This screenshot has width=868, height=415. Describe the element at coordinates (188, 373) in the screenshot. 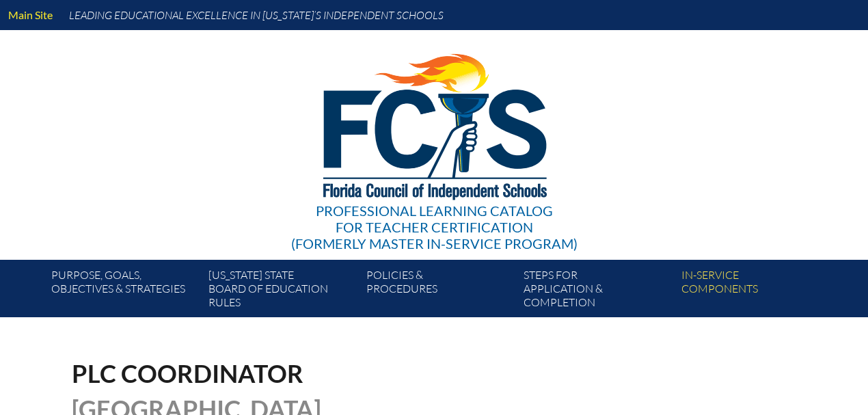

I see `span: PLC Coordinator` at that location.